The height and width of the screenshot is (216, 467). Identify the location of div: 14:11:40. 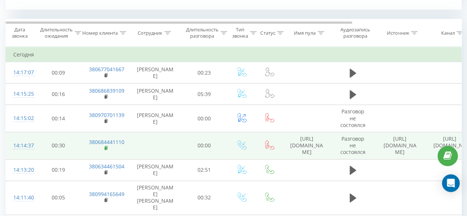
(21, 198).